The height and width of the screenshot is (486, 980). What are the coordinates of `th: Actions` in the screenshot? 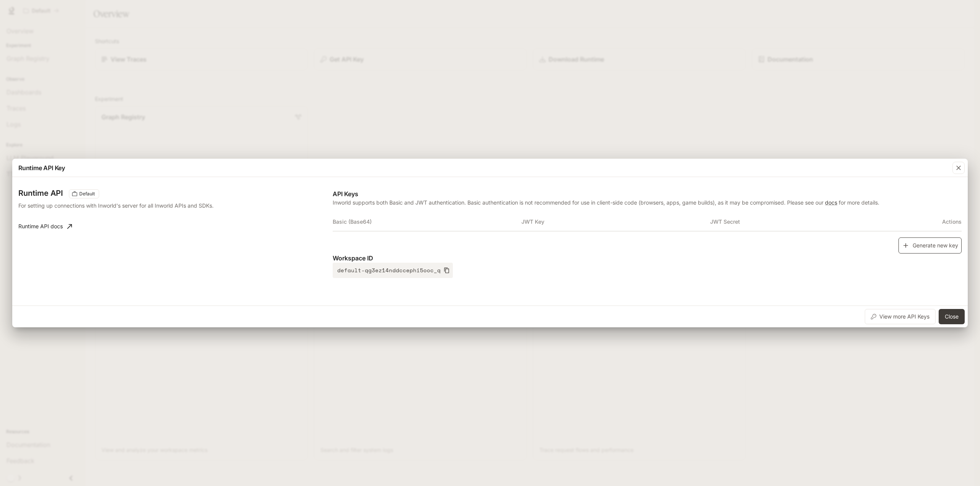 It's located at (930, 222).